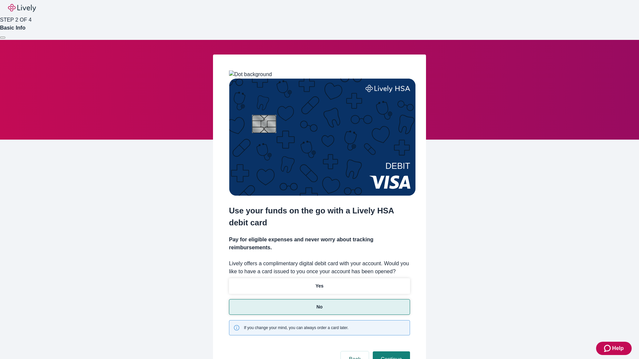  I want to click on span: Help, so click(617, 349).